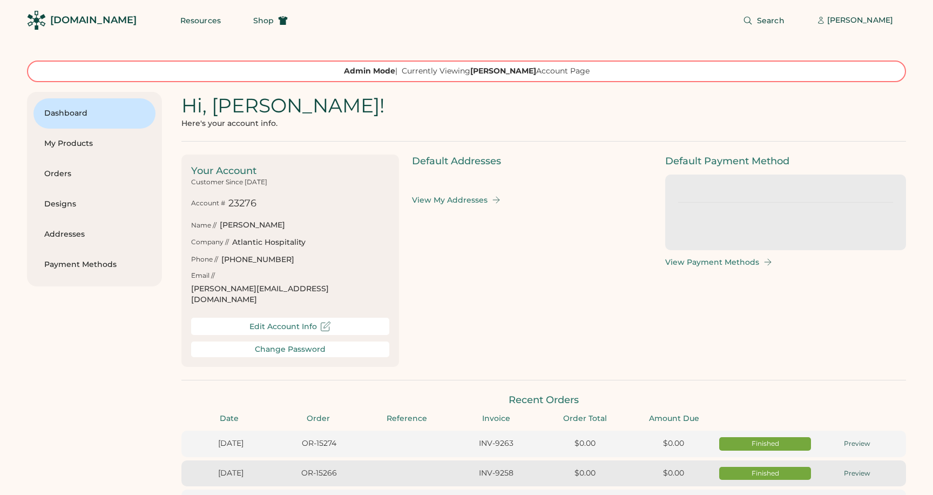 The width and height of the screenshot is (933, 495). What do you see at coordinates (229, 123) in the screenshot?
I see `div: Here's your account info.` at bounding box center [229, 123].